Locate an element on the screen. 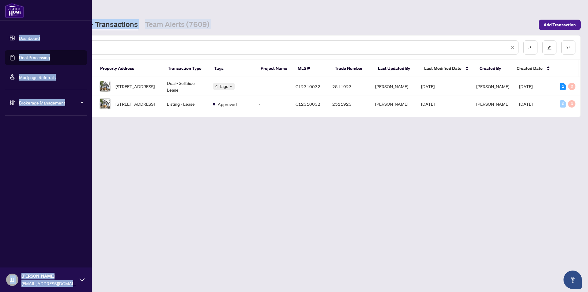 This screenshot has width=588, height=292. span: download is located at coordinates (531, 47).